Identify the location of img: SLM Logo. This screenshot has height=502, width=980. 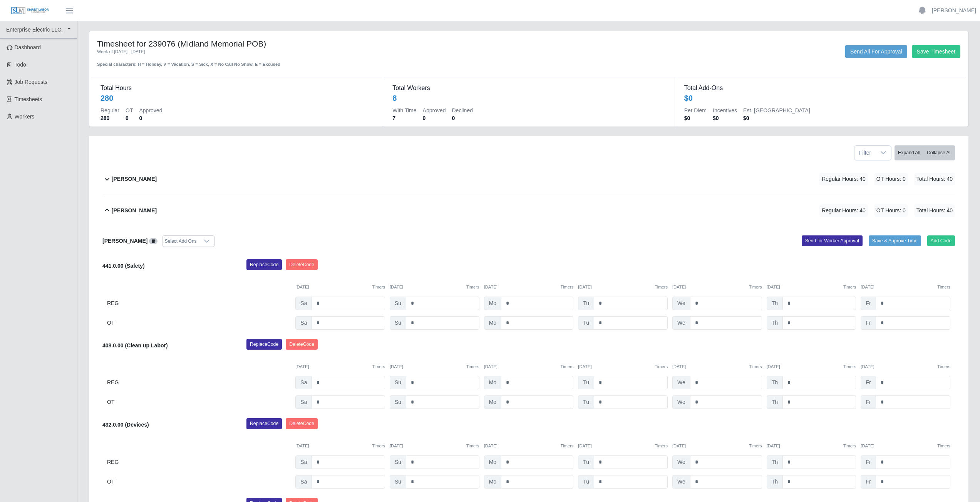
(29, 11).